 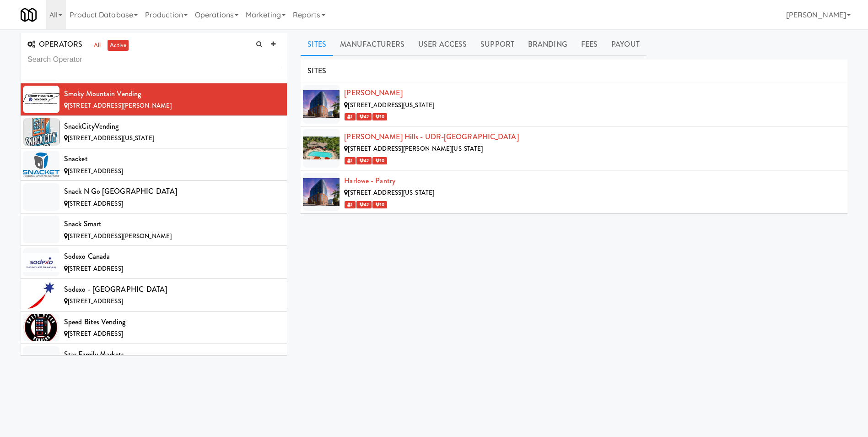 I want to click on div: Smoky Mountain Vending, so click(x=172, y=94).